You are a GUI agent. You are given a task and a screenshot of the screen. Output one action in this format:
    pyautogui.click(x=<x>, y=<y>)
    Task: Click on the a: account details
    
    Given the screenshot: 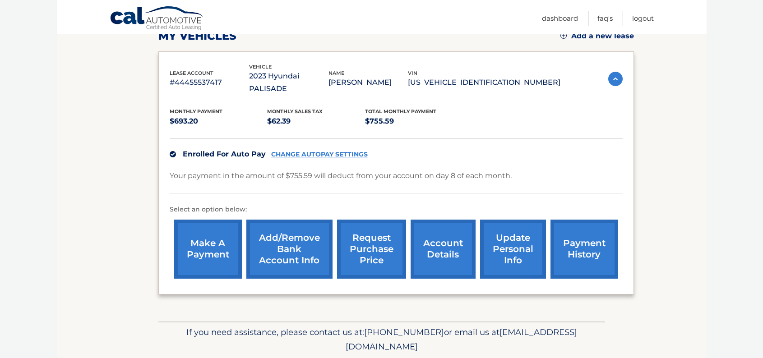 What is the action you would take?
    pyautogui.click(x=443, y=249)
    